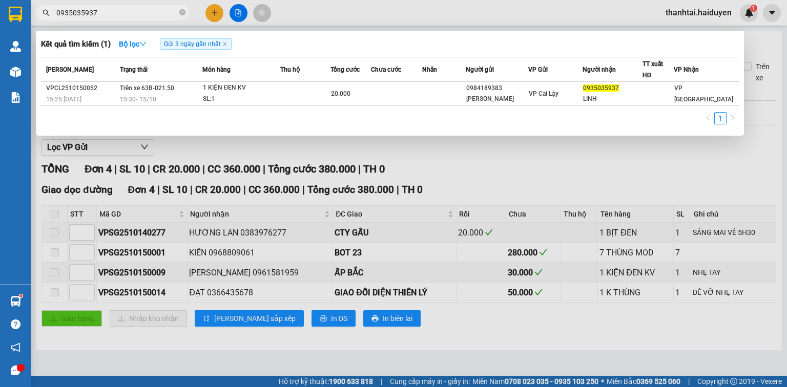 This screenshot has width=787, height=387. Describe the element at coordinates (76, 44) in the screenshot. I see `h3: Kết quả tìm kiếm ( 1 )` at that location.